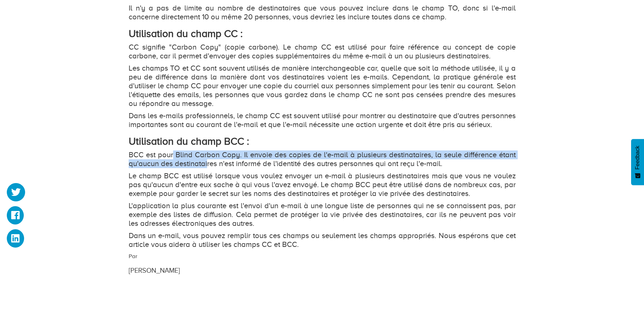 This screenshot has height=324, width=644. What do you see at coordinates (322, 120) in the screenshot?
I see `p: Dans les e-mails professionnels, le champ CC est souvent utilisé pour montrer au destinataire que...` at bounding box center [322, 120].